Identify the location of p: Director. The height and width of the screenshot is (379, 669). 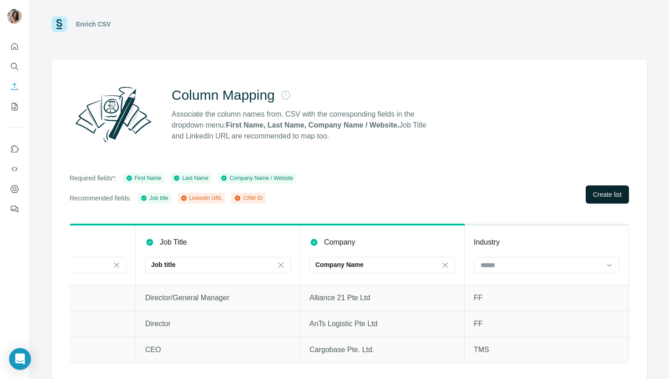
(218, 324).